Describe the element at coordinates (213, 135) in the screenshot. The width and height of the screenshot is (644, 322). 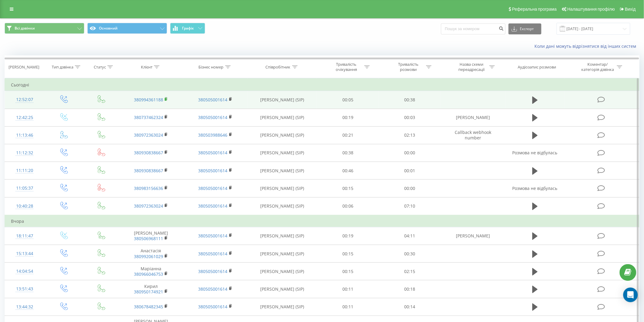
I see `a: 380503988646` at that location.